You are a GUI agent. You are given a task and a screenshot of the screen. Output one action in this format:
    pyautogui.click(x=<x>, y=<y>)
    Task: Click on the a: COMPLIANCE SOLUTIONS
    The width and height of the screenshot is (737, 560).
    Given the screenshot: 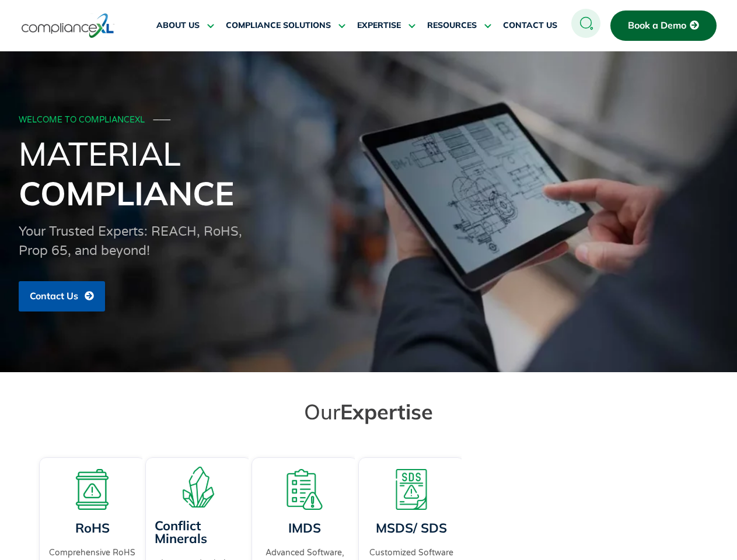 What is the action you would take?
    pyautogui.click(x=285, y=26)
    